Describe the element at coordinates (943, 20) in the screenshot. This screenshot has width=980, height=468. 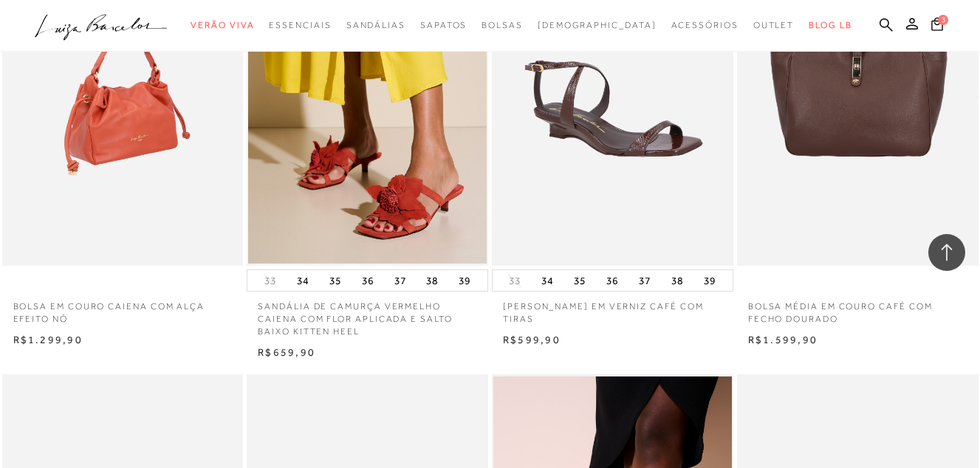
I see `span: 3` at that location.